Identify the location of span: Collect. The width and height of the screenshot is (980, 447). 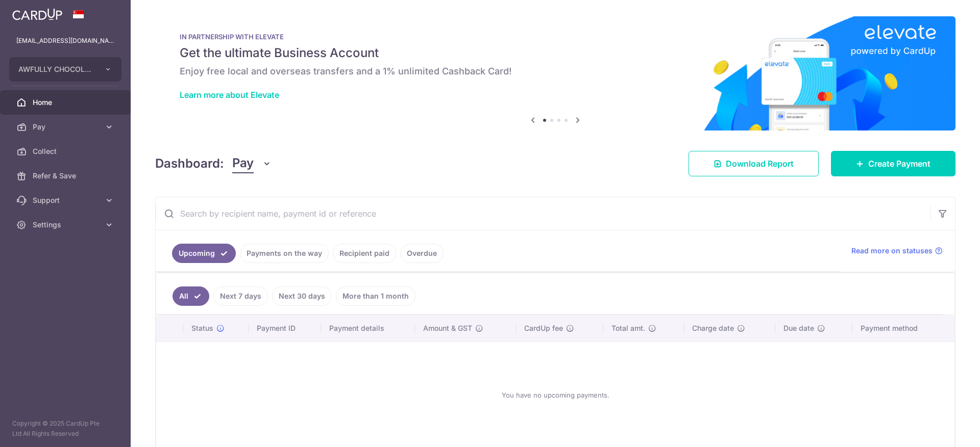
(66, 152).